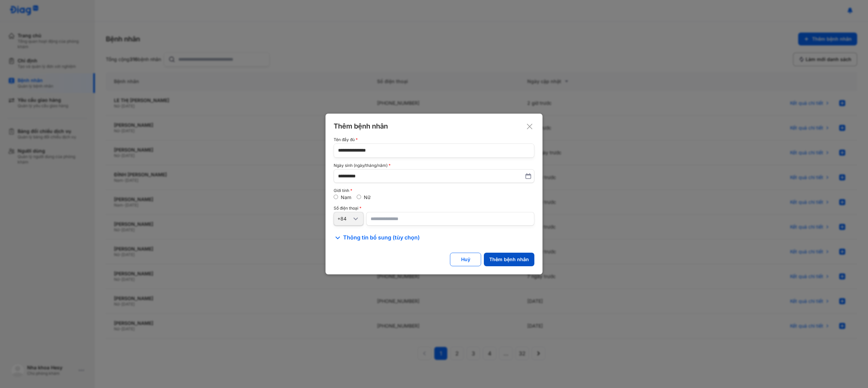 This screenshot has height=388, width=868. I want to click on div: Số điện thoại, so click(434, 208).